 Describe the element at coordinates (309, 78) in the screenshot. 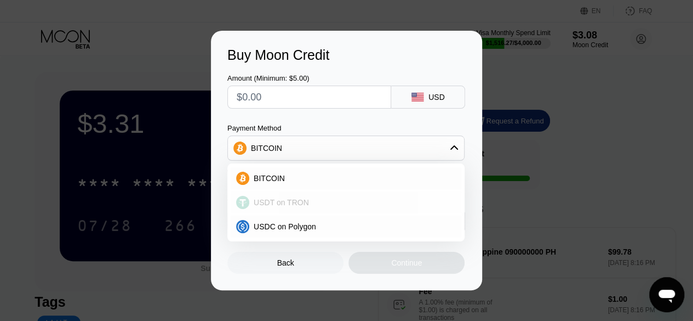

I see `div: Amount (Minimum: $5.00)` at that location.